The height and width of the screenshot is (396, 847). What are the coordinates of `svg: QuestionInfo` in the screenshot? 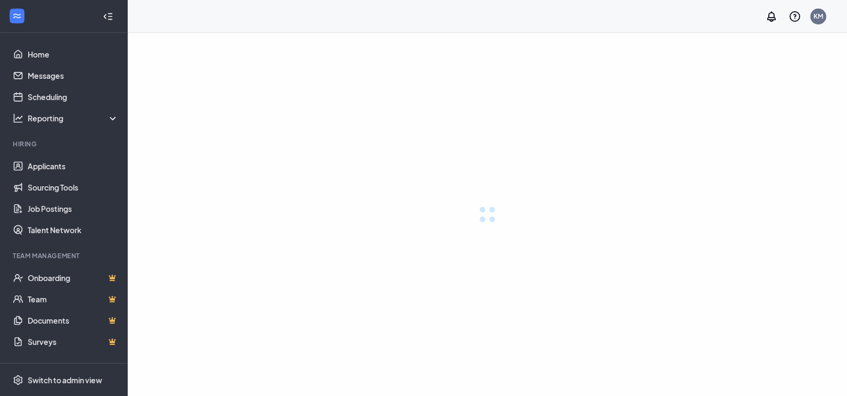 It's located at (795, 17).